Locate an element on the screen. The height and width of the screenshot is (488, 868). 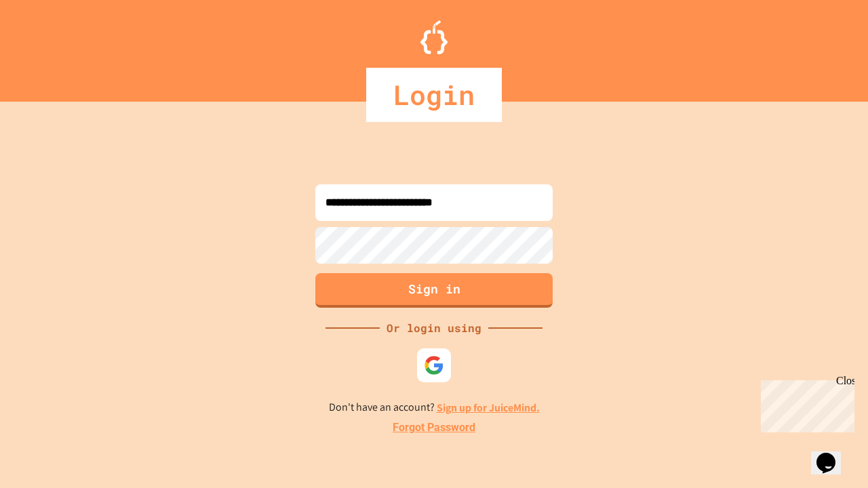
img: Logo.svg is located at coordinates (434, 37).